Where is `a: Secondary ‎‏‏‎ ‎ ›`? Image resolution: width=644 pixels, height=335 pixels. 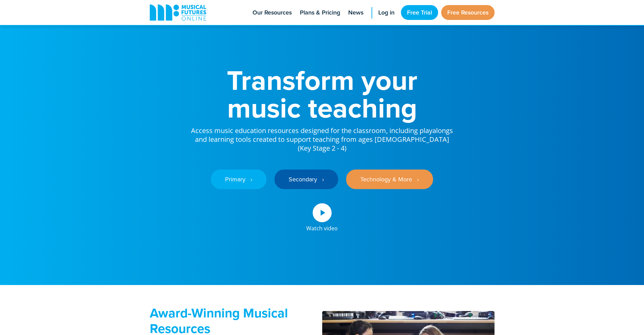 a: Secondary ‎‏‏‎ ‎ › is located at coordinates (306, 179).